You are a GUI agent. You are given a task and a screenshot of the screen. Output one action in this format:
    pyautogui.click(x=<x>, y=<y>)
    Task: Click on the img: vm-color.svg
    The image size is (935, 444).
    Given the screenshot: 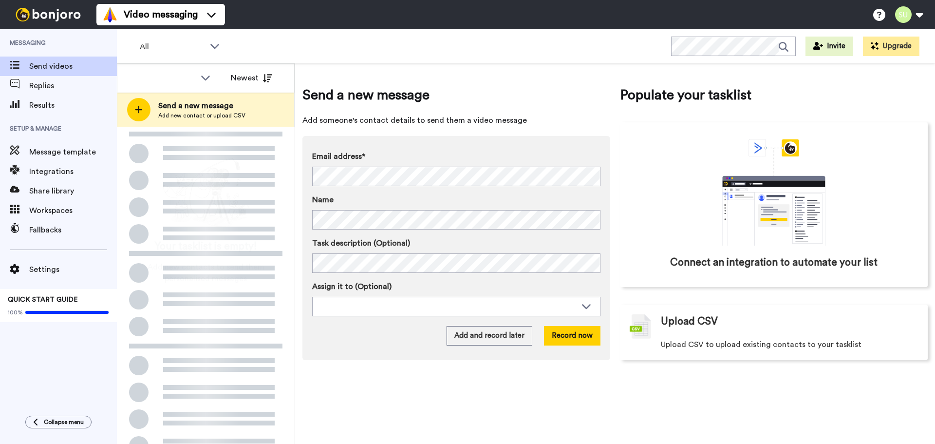 What is the action you would take?
    pyautogui.click(x=110, y=15)
    